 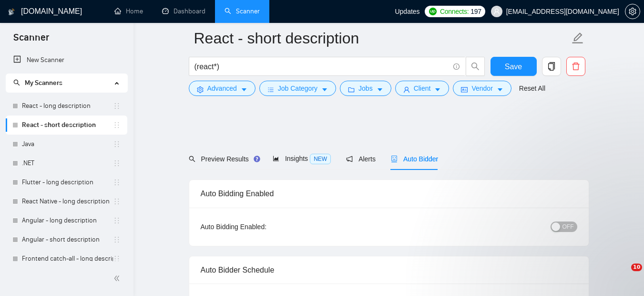 I want to click on span: Vendor, so click(x=482, y=88).